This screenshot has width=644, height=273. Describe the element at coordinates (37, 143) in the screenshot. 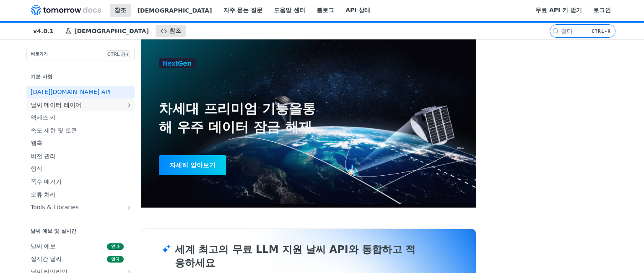

I see `font: 웹훅` at that location.